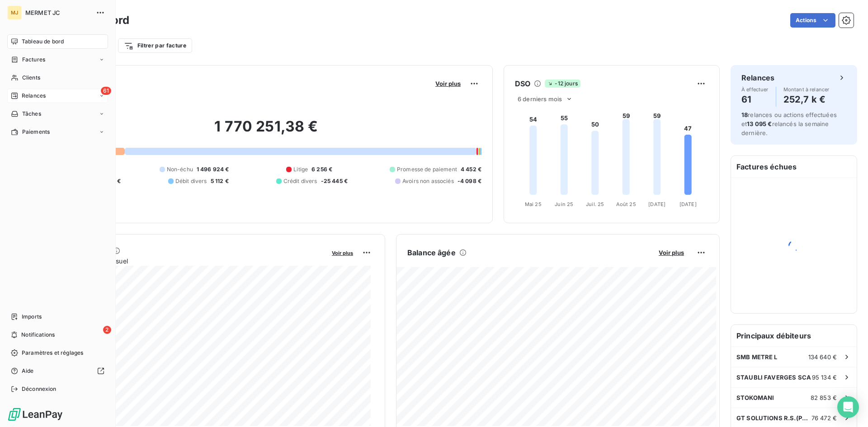 The width and height of the screenshot is (868, 427). Describe the element at coordinates (759, 124) in the screenshot. I see `span: 13 095 €` at that location.